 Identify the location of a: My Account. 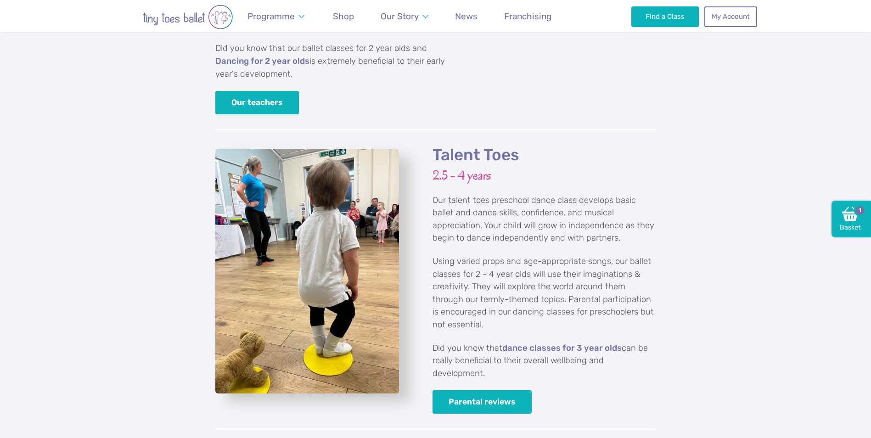
(731, 17).